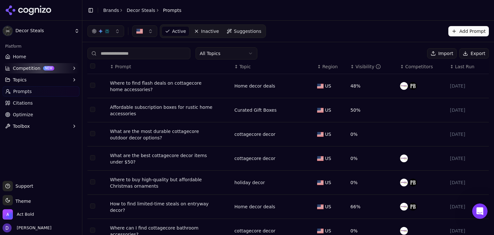  Describe the element at coordinates (49, 68) in the screenshot. I see `span: NEW` at that location.